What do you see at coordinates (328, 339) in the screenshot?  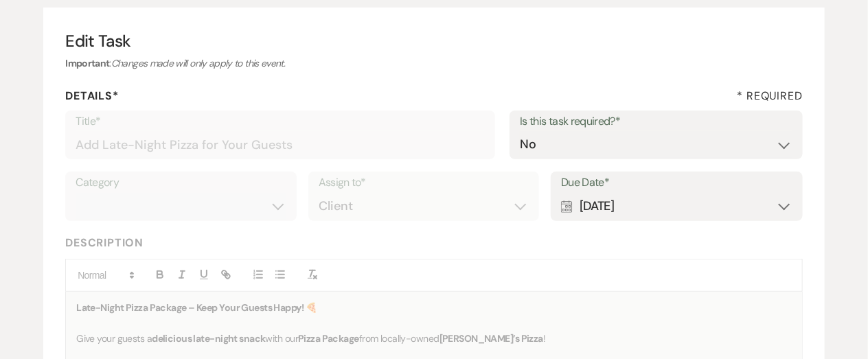 I see `strong: Pizza Package` at bounding box center [328, 339].